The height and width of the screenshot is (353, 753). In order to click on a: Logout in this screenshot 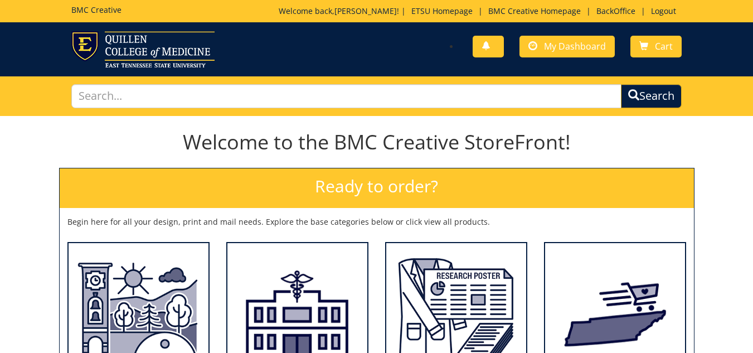, I will do `click(663, 11)`.